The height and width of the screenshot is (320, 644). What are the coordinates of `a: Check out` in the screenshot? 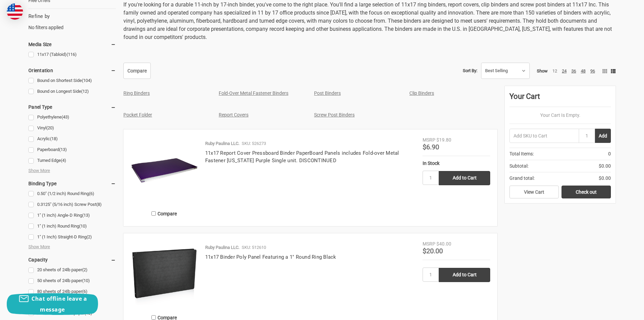 It's located at (586, 192).